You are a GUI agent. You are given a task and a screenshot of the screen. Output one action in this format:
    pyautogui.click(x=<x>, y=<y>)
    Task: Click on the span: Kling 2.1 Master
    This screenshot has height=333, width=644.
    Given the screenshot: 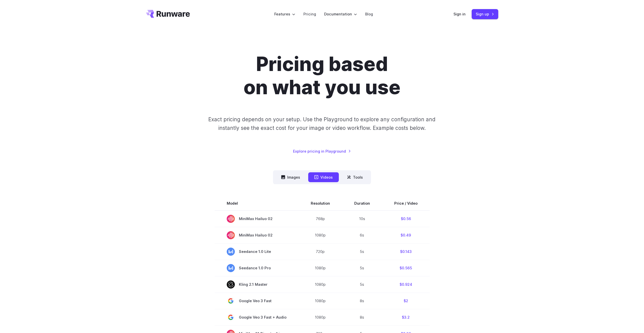 What is the action you would take?
    pyautogui.click(x=257, y=285)
    